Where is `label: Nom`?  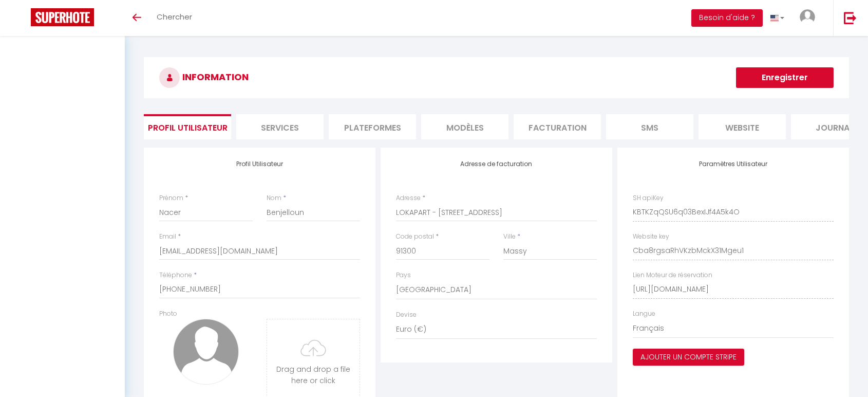 label: Nom is located at coordinates (273, 198).